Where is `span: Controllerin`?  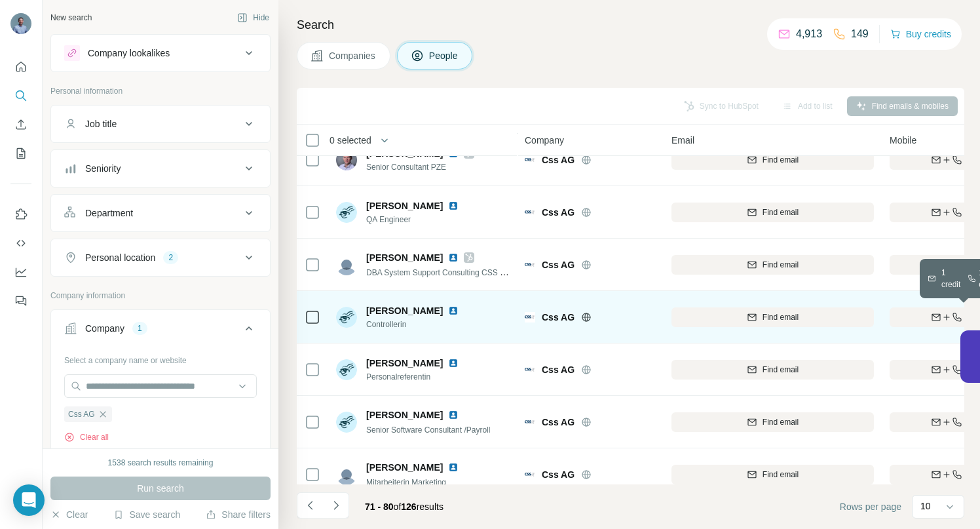 span: Controllerin is located at coordinates (420, 325).